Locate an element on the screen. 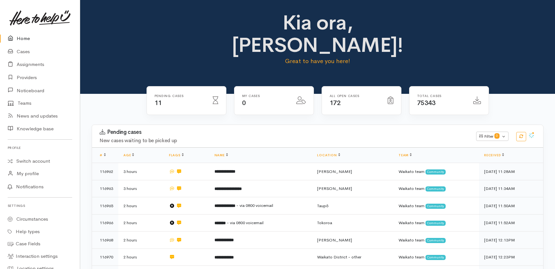 The width and height of the screenshot is (555, 269). td: 116968 is located at coordinates (105, 241).